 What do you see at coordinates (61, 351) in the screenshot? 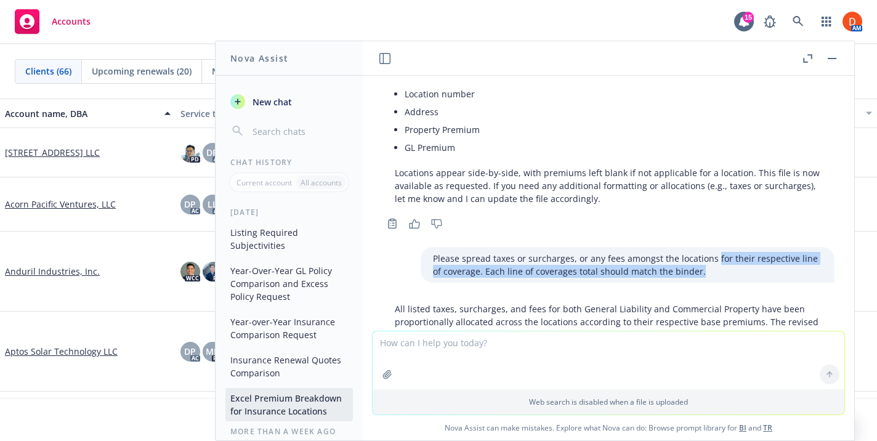
I see `a: Aptos Solar Technology LLC` at bounding box center [61, 351].